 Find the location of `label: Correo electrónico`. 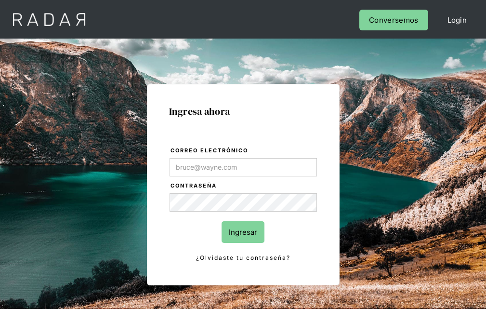

label: Correo electrónico is located at coordinates (244, 151).